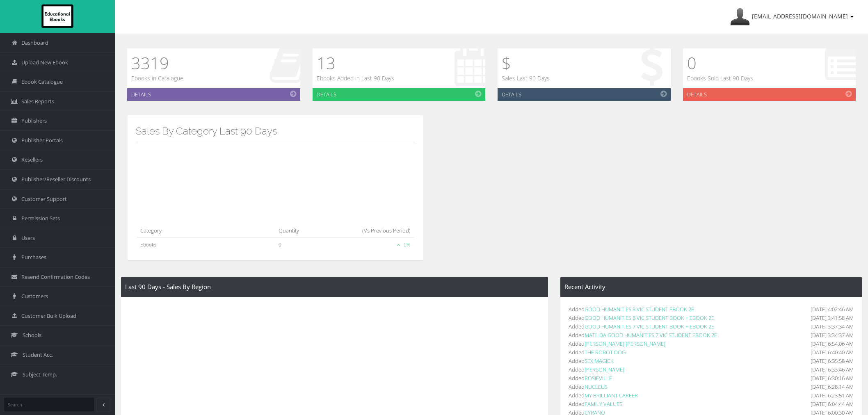  I want to click on td: 0%, so click(368, 245).